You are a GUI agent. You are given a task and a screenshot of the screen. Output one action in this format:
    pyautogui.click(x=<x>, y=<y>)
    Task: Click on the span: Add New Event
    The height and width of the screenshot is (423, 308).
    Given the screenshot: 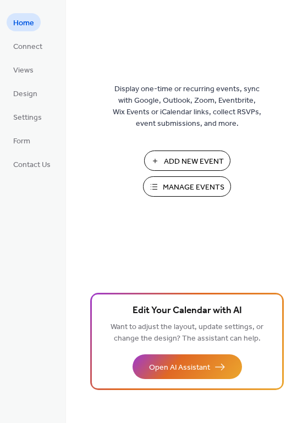 What is the action you would take?
    pyautogui.click(x=193, y=162)
    